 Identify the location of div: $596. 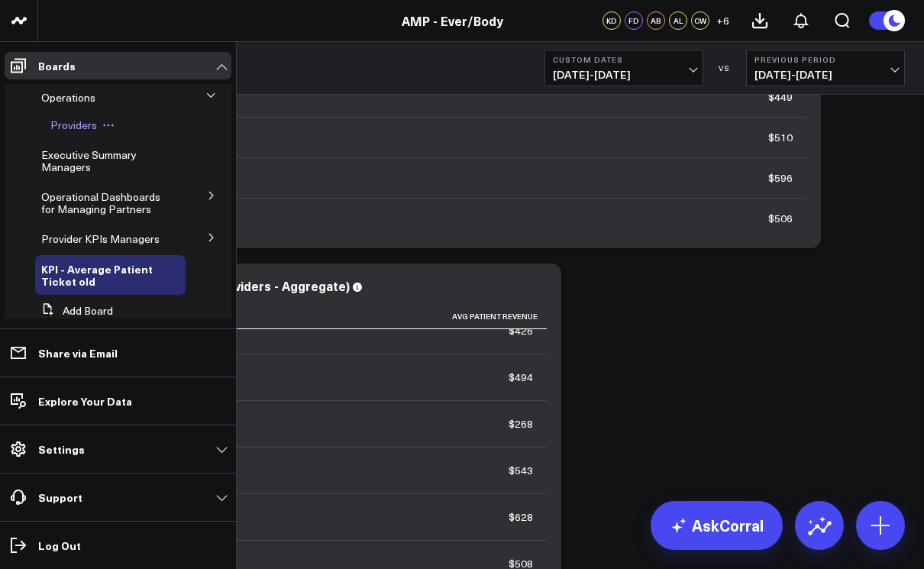
(781, 178).